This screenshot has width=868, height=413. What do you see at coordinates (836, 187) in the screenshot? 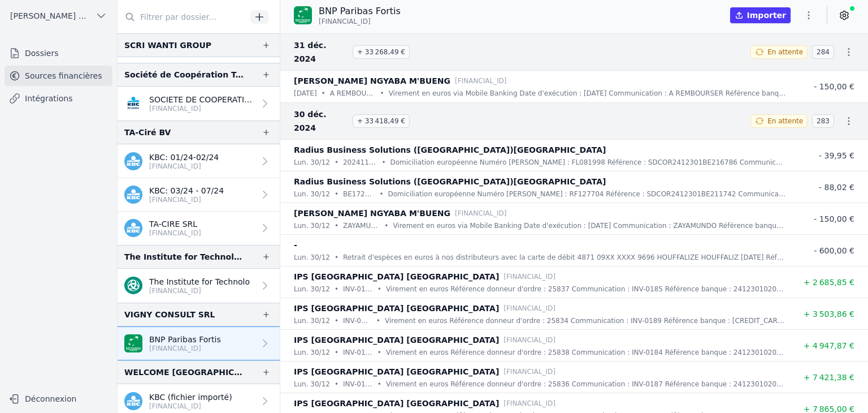
I see `span: - 88,02 €` at bounding box center [836, 187].